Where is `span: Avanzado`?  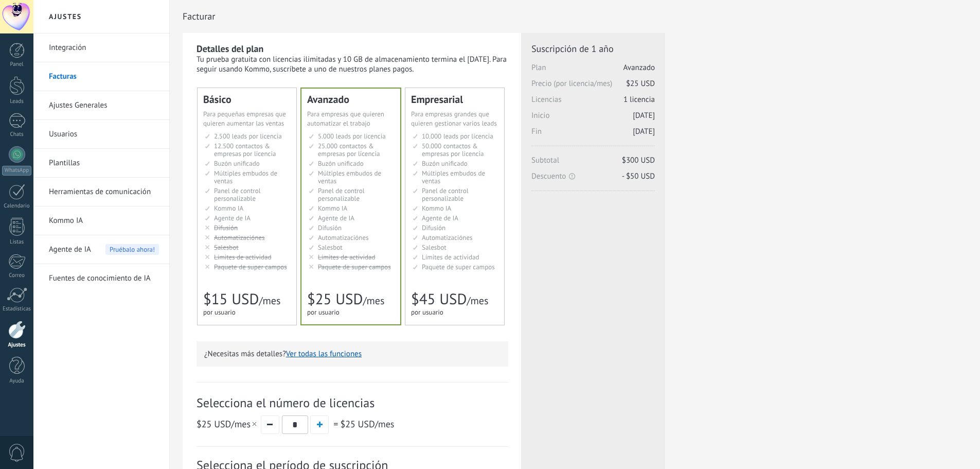
span: Avanzado is located at coordinates (639, 67).